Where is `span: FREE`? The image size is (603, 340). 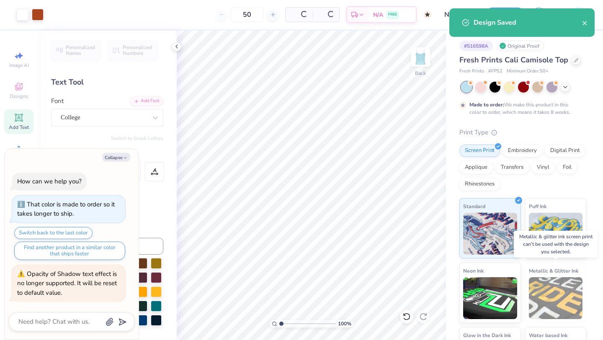
span: FREE is located at coordinates (392, 15).